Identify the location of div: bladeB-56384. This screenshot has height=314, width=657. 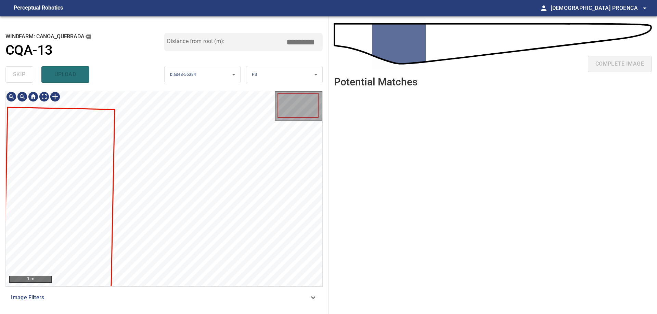
(203, 75).